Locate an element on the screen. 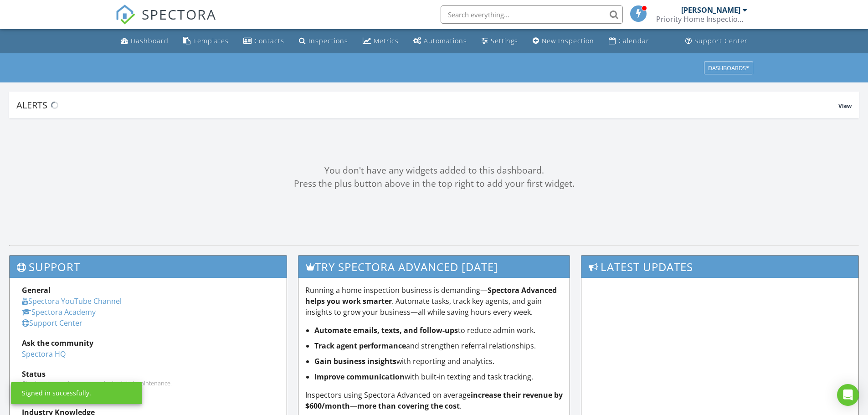 The height and width of the screenshot is (415, 868). strong: Spectora Advanced helps you work smarter is located at coordinates (431, 296).